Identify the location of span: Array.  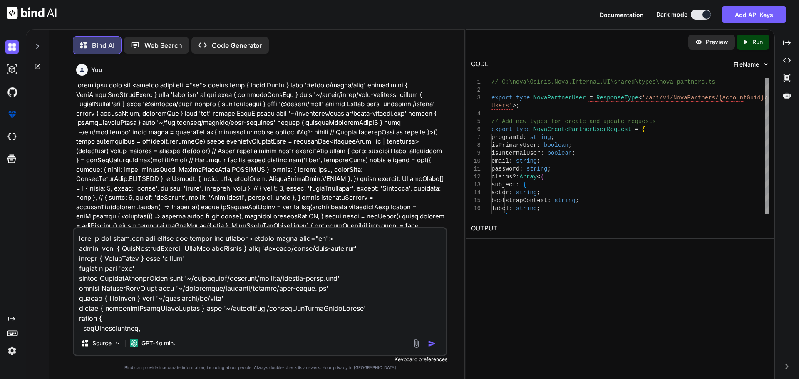
(528, 177).